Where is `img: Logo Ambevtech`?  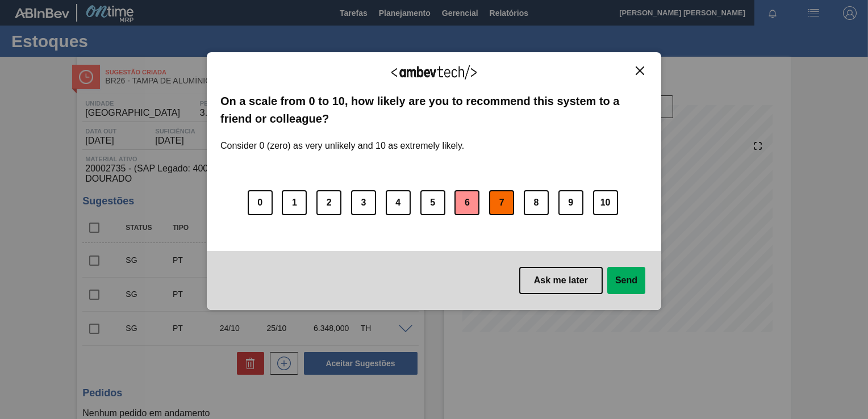 img: Logo Ambevtech is located at coordinates (434, 72).